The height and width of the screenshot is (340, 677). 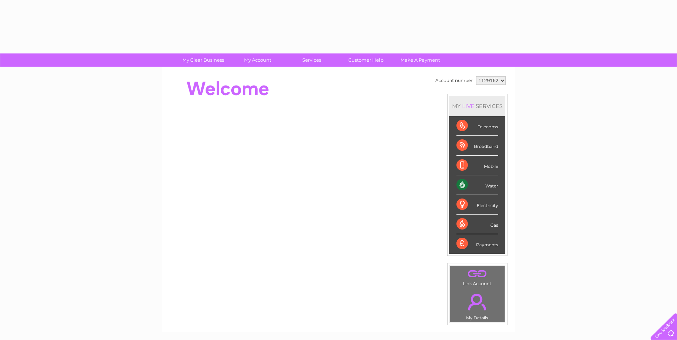 What do you see at coordinates (477, 224) in the screenshot?
I see `div: Gas` at bounding box center [477, 224].